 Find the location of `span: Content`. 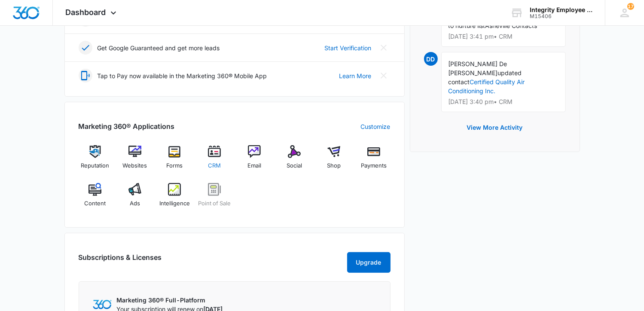

span: Content is located at coordinates (95, 203).